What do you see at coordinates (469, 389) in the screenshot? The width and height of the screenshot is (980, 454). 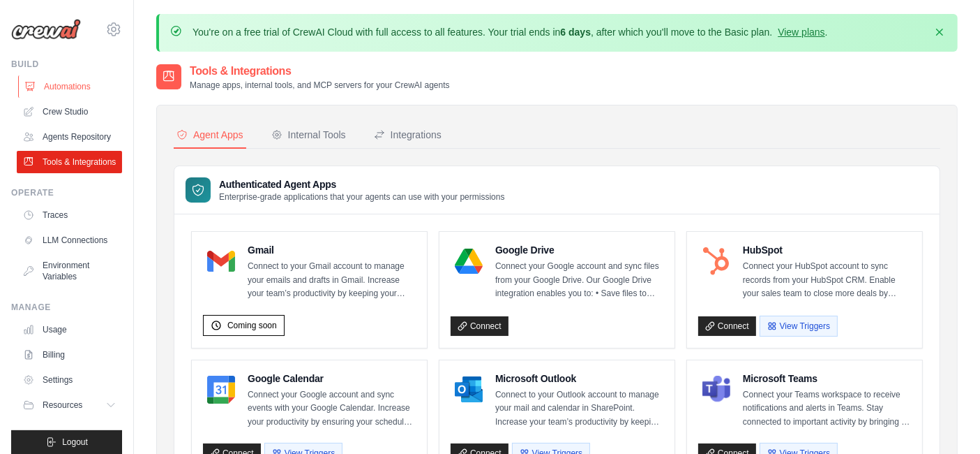 I see `img: Microsoft Outlook Logo` at bounding box center [469, 389].